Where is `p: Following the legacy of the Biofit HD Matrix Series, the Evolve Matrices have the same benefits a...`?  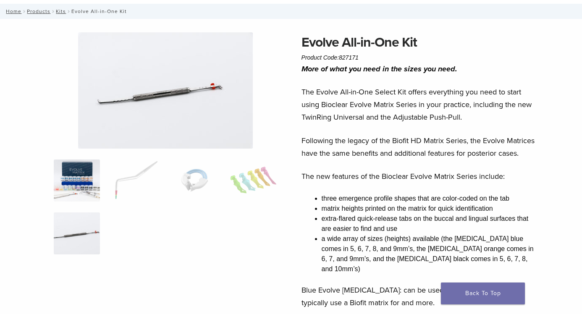
p: Following the legacy of the Biofit HD Matrix Series, the Evolve Matrices have the same benefits a... is located at coordinates (420, 147).